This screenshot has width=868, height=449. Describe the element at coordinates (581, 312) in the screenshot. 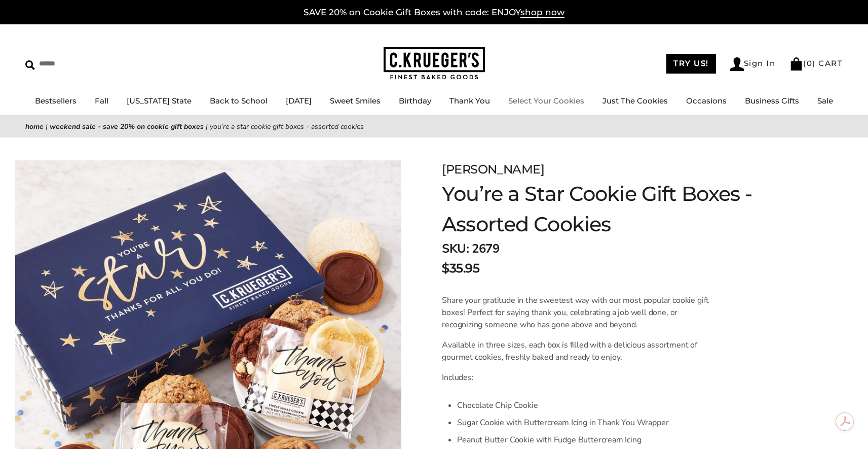

I see `p: Share your gratitude in the sweetest way with our most popular cookie gift boxes! Perfect for say...` at that location.